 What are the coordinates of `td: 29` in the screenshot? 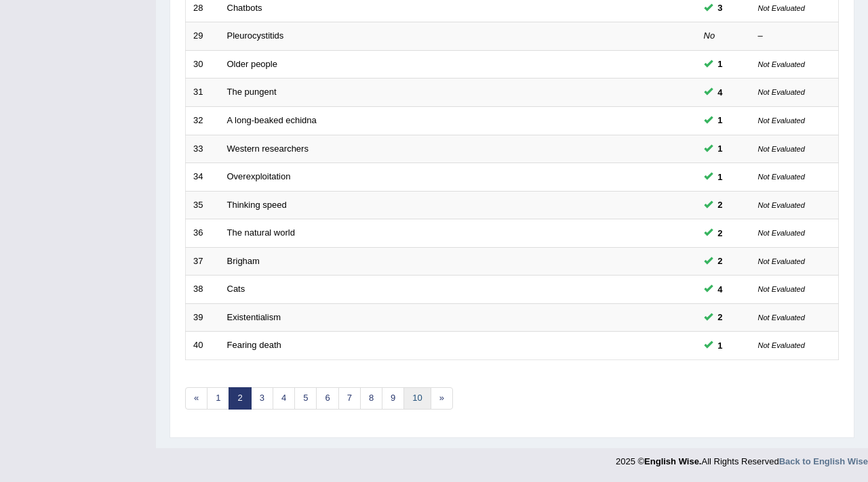 It's located at (203, 36).